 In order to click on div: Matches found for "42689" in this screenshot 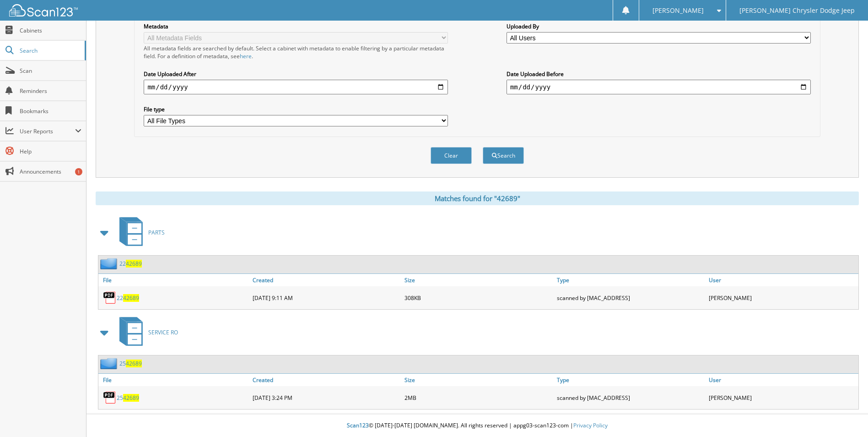, I will do `click(477, 198)`.